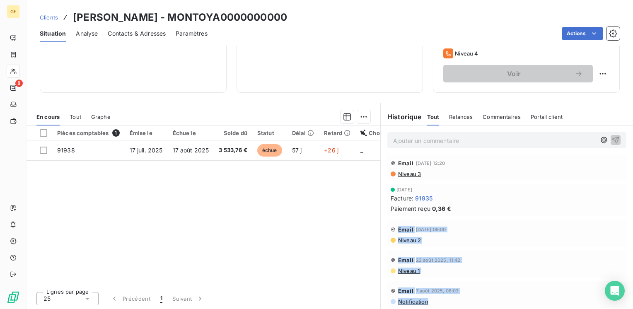 The width and height of the screenshot is (633, 309). What do you see at coordinates (412, 301) in the screenshot?
I see `span: Notification` at bounding box center [412, 301].